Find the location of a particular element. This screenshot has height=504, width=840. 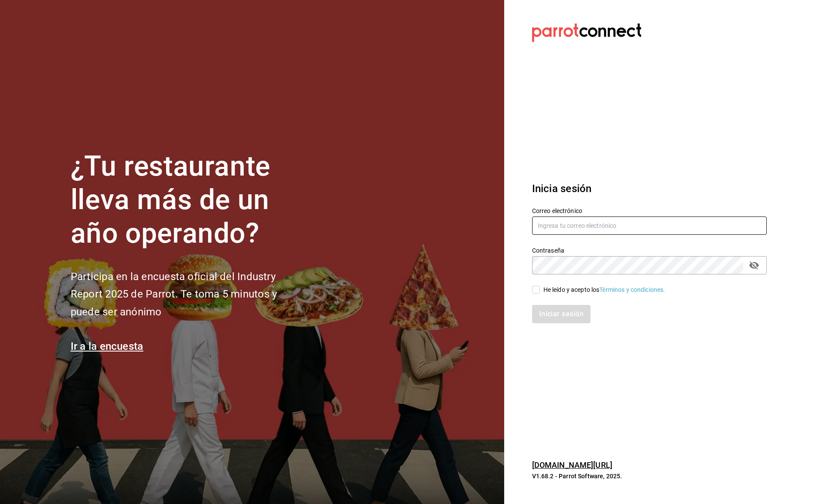

label: Correo electrónico is located at coordinates (649, 211).